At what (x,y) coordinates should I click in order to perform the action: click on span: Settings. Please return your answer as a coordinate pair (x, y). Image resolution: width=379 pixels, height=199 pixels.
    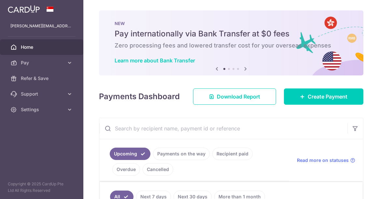
    Looking at the image, I should click on (42, 110).